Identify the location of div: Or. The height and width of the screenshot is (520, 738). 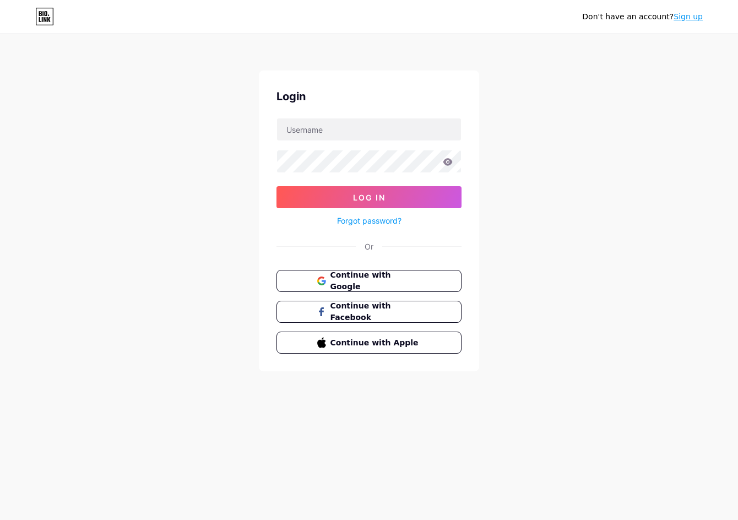
(369, 246).